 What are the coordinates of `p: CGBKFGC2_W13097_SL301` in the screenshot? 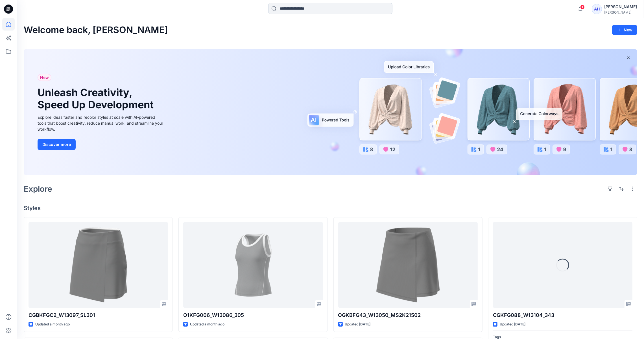 It's located at (98, 315).